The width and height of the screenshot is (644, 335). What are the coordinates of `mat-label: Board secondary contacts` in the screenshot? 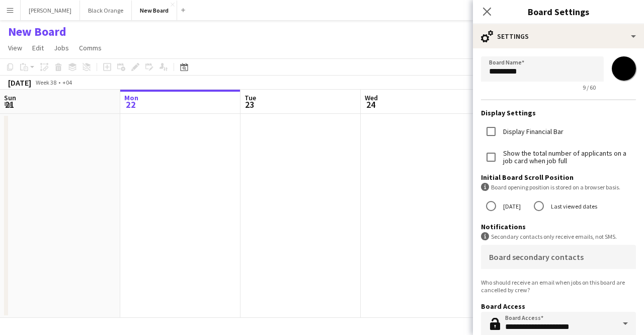 It's located at (537, 257).